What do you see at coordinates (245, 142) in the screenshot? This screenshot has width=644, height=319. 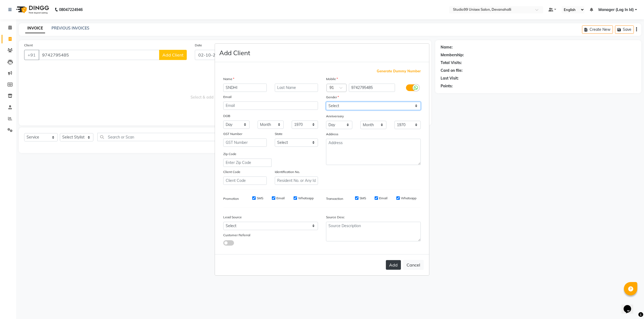 I see `input: GST Number` at bounding box center [245, 142].